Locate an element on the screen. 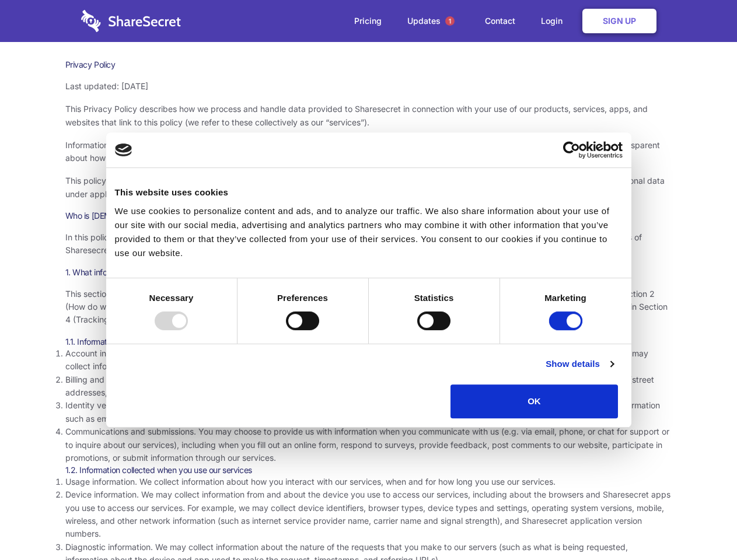  img: logo-wordmark-white-trans-d4663122ce5f474addd5e946df7df03e33cb6a1c49d2221995e7729f52c070b2.svg is located at coordinates (130, 21).